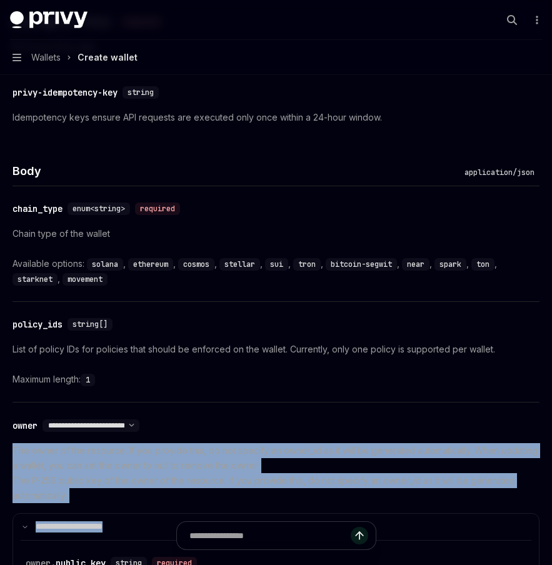 The height and width of the screenshot is (565, 552). What do you see at coordinates (37, 324) in the screenshot?
I see `div: policy_ids` at bounding box center [37, 324].